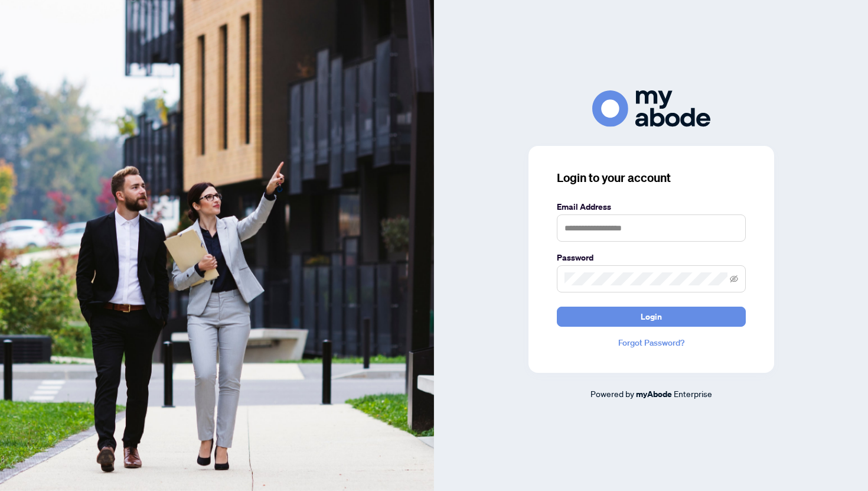  Describe the element at coordinates (651, 317) in the screenshot. I see `button: Login` at that location.